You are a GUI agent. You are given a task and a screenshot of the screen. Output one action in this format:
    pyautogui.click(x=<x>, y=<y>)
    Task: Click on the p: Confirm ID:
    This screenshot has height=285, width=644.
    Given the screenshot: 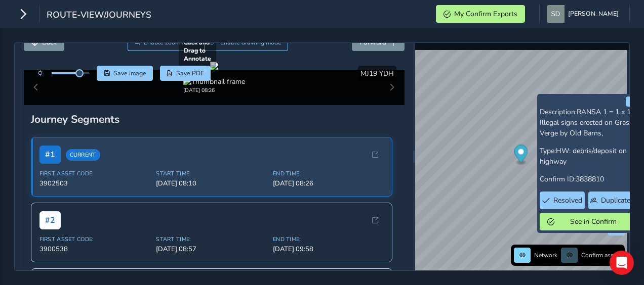 What is the action you would take?
    pyautogui.click(x=588, y=179)
    